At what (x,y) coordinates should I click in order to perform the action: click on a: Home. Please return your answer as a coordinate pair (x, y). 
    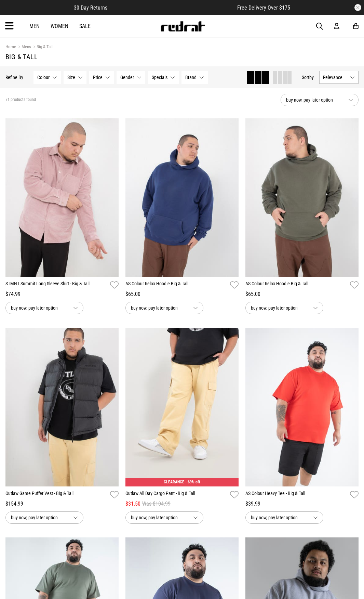
    Looking at the image, I should click on (11, 46).